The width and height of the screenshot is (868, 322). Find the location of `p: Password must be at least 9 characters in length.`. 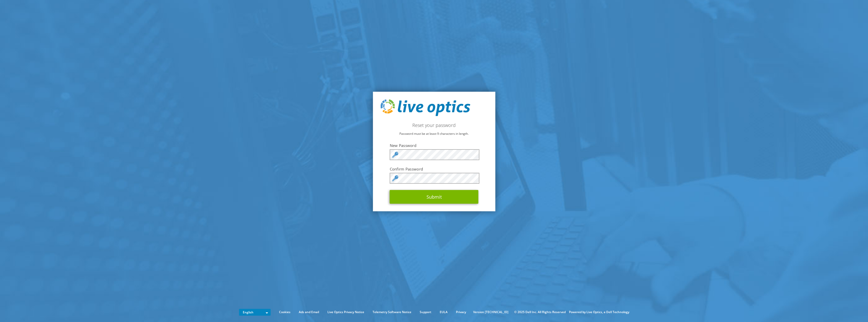

p: Password must be at least 9 characters in length. is located at coordinates (434, 134).